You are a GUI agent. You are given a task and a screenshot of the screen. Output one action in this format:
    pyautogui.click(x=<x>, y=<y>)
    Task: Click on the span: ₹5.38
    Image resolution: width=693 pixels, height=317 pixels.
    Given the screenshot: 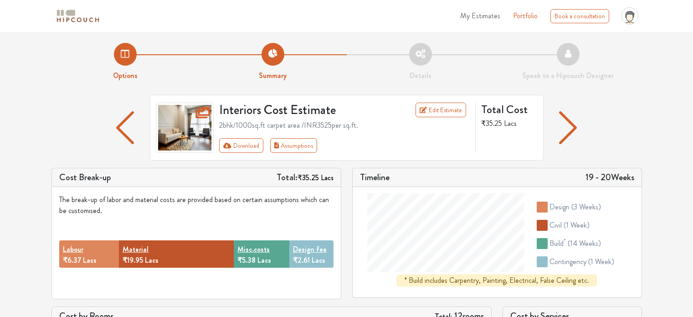 What is the action you would take?
    pyautogui.click(x=246, y=260)
    